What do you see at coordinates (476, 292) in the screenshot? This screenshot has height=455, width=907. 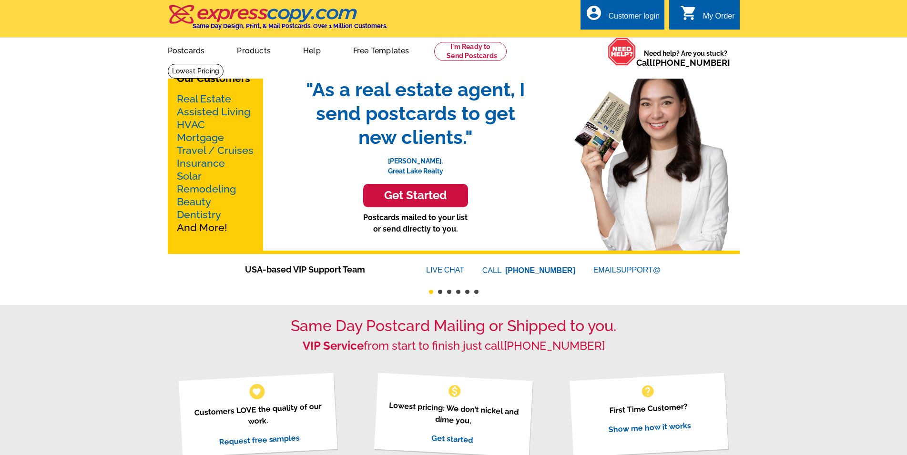 I see `button: 6 of 6` at bounding box center [476, 292].